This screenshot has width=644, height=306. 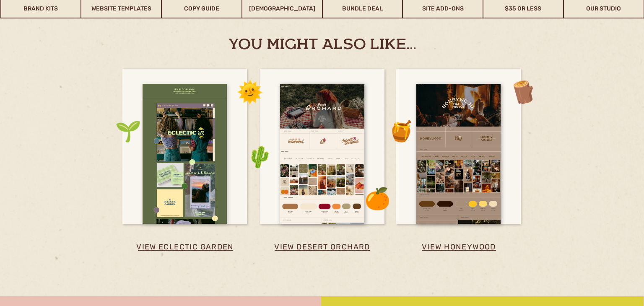 I want to click on h3: view eclectic garden, so click(x=185, y=247).